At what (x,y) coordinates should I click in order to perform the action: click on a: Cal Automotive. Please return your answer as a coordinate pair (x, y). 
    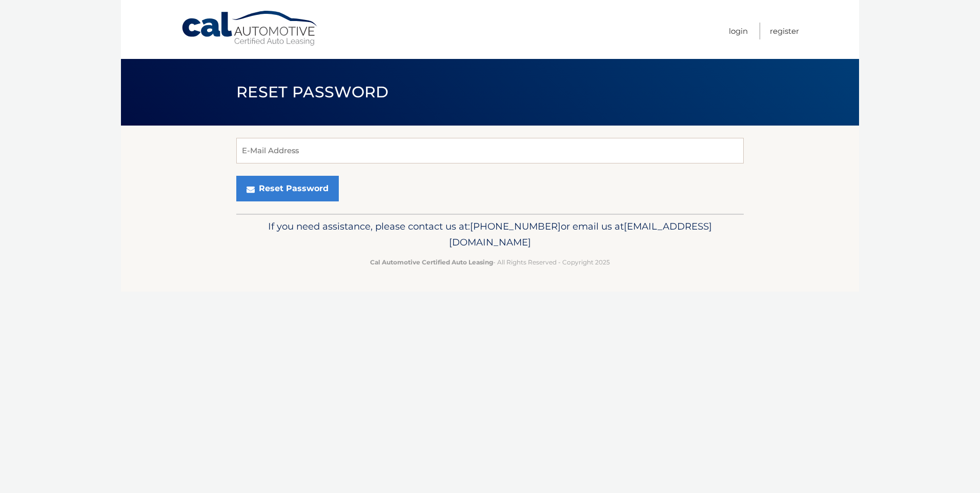
    Looking at the image, I should click on (250, 28).